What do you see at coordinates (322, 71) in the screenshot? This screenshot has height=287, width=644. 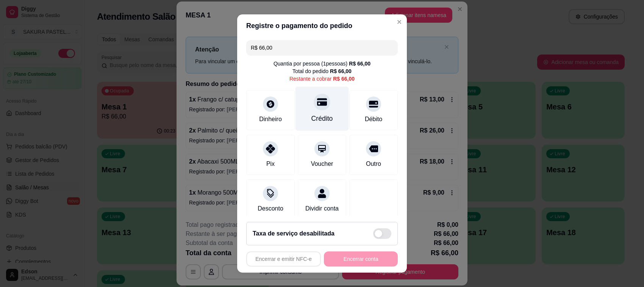 I see `div: Total do pedido` at bounding box center [322, 71].